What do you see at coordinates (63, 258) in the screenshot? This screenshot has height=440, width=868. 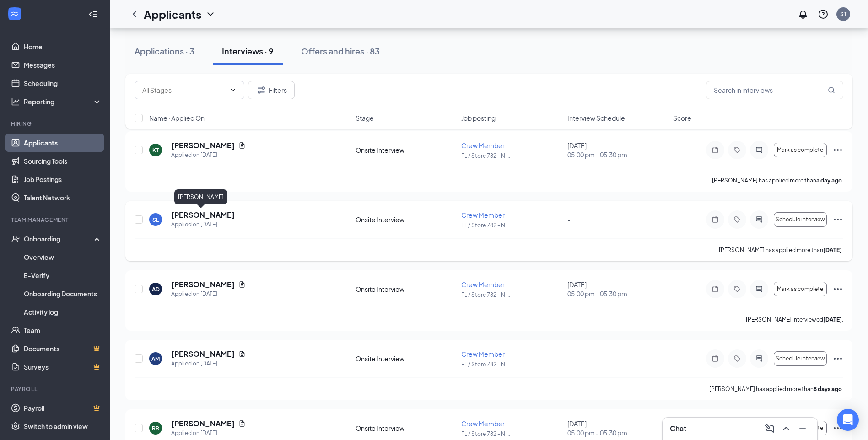 I see `a: Overview` at bounding box center [63, 258].